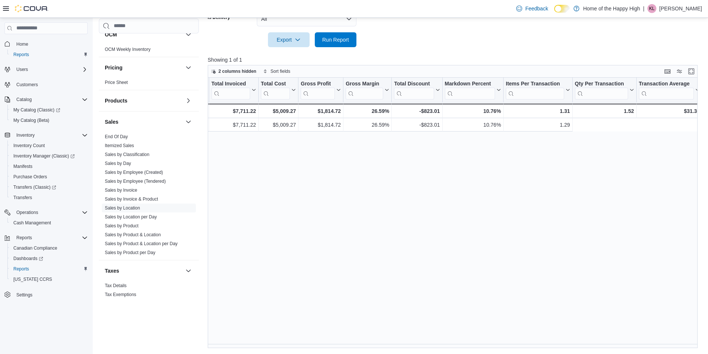  Describe the element at coordinates (149, 84) in the screenshot. I see `div: Pricing` at that location.